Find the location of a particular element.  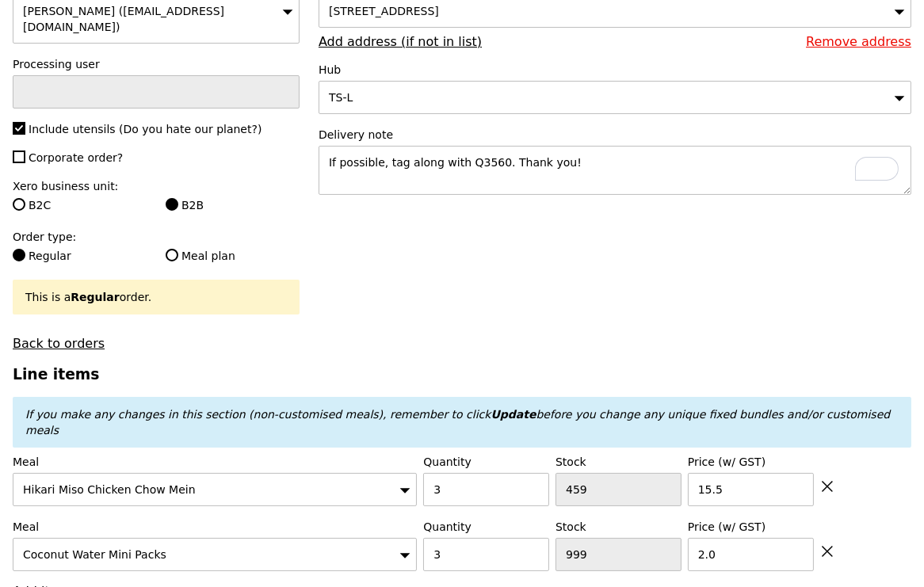

h3: Line items is located at coordinates (462, 374).